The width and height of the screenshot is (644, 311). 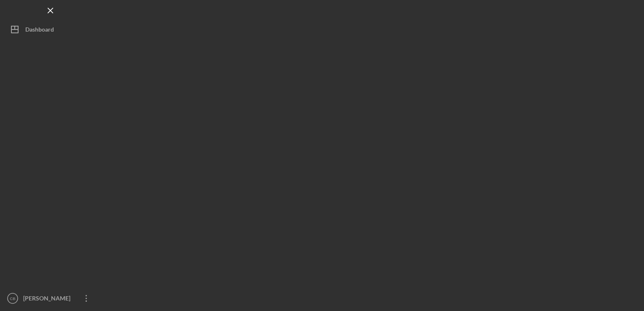 I want to click on div: Dashboard, so click(x=40, y=30).